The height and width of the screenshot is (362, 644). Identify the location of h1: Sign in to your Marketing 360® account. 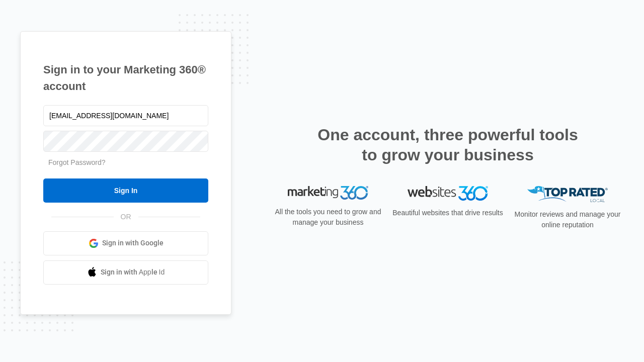
(126, 78).